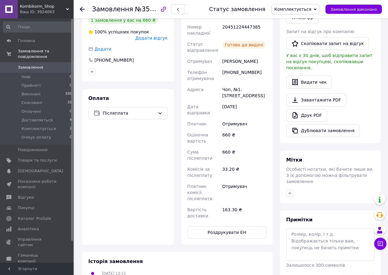 This screenshot has height=275, width=388. I want to click on span: Вартість доставки, so click(198, 213).